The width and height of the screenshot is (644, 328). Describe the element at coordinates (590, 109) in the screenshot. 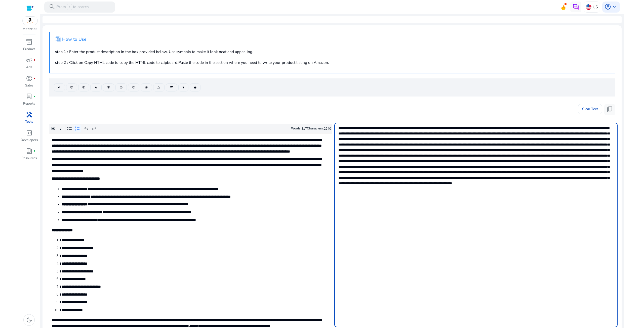

I see `button: Clear Text` at that location.